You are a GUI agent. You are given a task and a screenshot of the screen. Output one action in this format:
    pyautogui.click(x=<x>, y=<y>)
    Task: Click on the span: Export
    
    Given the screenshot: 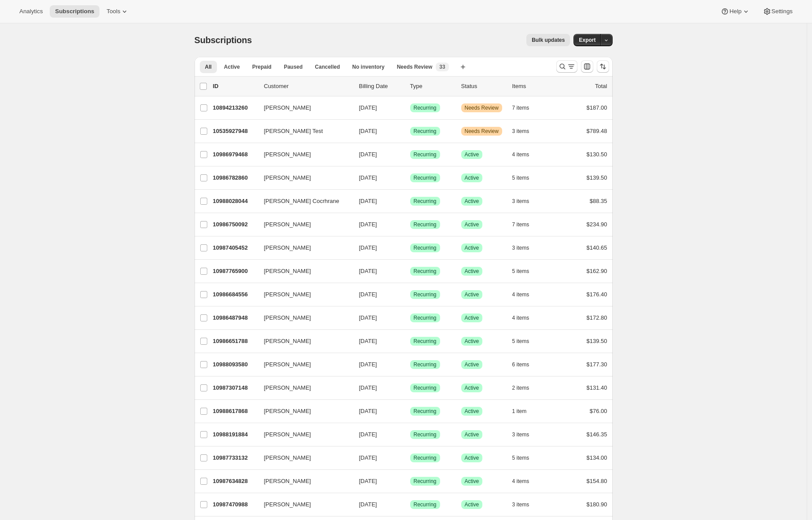 What is the action you would take?
    pyautogui.click(x=587, y=40)
    